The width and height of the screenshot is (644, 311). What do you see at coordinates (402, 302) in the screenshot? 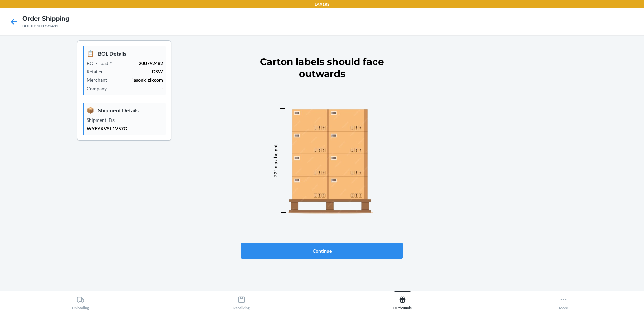
I see `div: Outbounds` at bounding box center [402, 302].